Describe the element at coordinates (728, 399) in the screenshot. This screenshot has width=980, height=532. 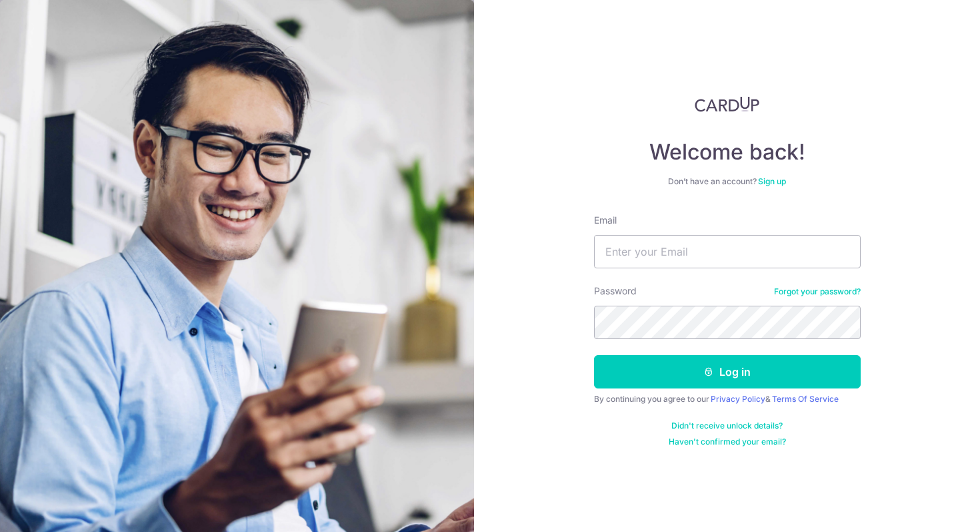
I see `div: By continuing you agree to our &` at that location.